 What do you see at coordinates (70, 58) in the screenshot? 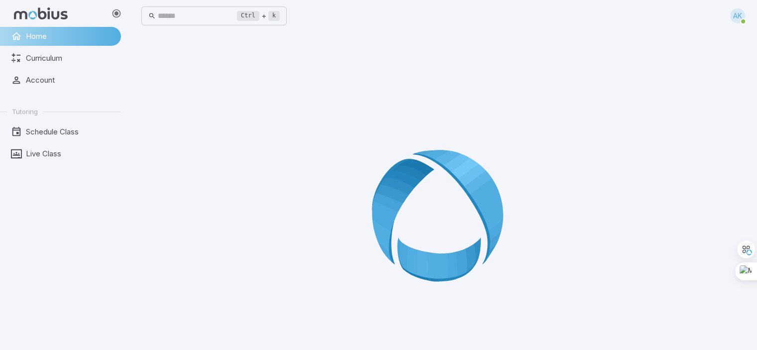
I see `span: Curriculum` at bounding box center [70, 58].